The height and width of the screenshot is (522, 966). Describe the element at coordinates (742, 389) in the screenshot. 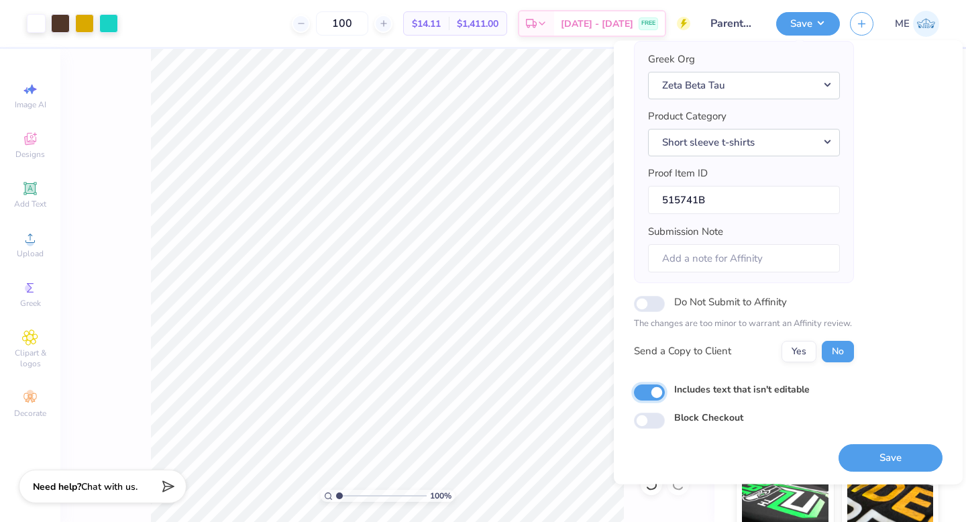

I see `label: Includes text that isn't editable` at that location.